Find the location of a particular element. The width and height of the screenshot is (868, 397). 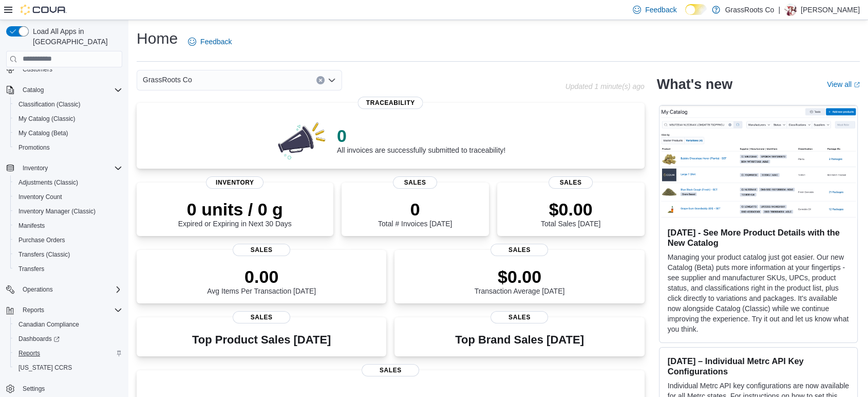

p: 0.00 is located at coordinates (261, 276).